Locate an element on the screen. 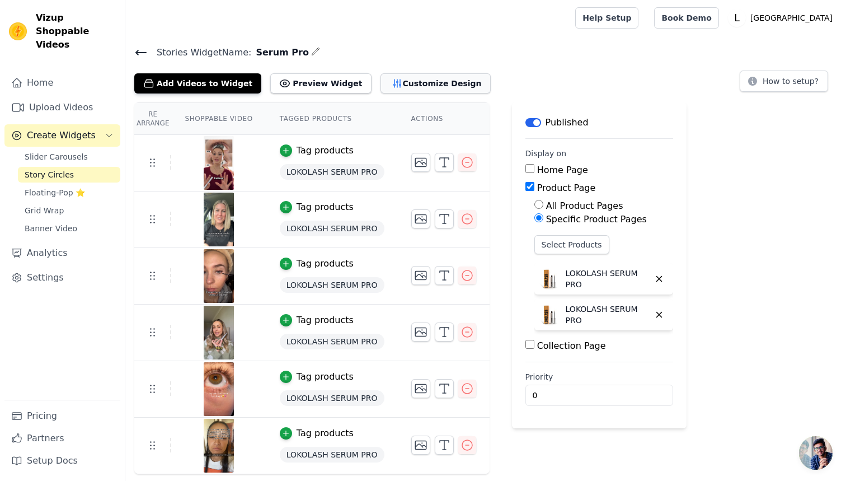 This screenshot has width=846, height=481. th: Actions is located at coordinates (444, 119).